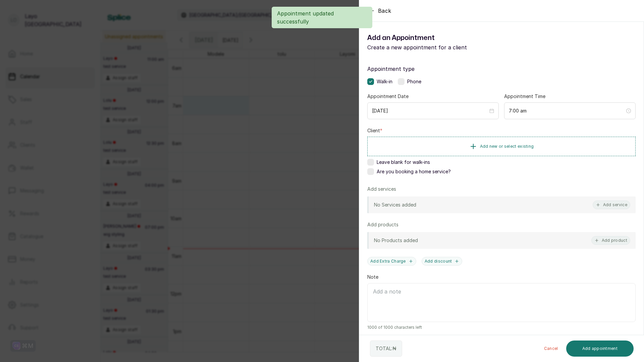  I want to click on p: Add products, so click(383, 225).